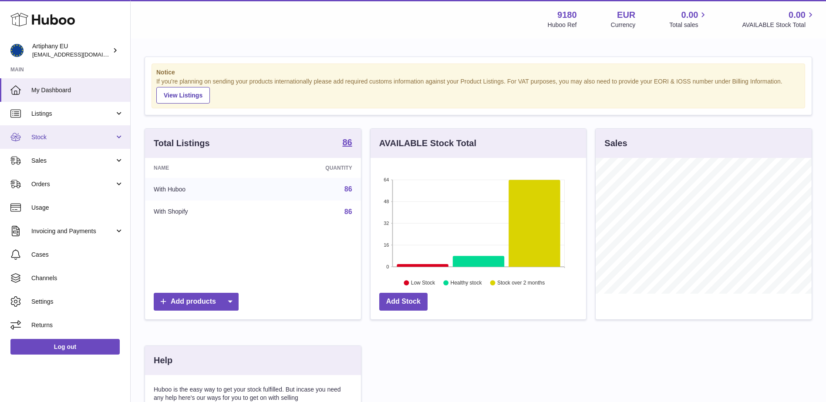 This screenshot has height=402, width=826. Describe the element at coordinates (73, 231) in the screenshot. I see `span: Invoicing and Payments` at that location.